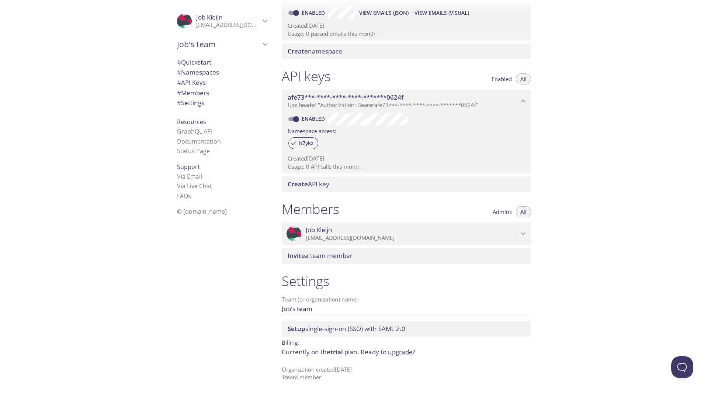  Describe the element at coordinates (315, 51) in the screenshot. I see `span: namespace` at that location.